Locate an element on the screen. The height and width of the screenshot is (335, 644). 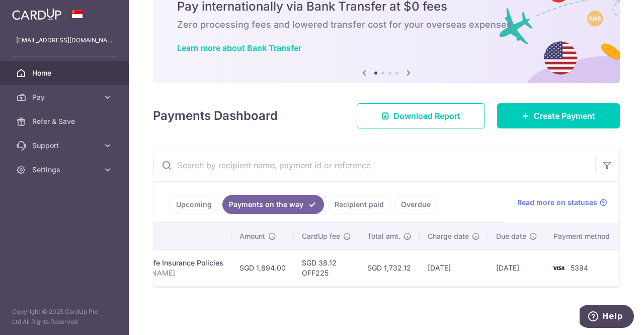
h6: Zero processing fees and lowered transfer cost for your overseas expenses is located at coordinates (386, 24).